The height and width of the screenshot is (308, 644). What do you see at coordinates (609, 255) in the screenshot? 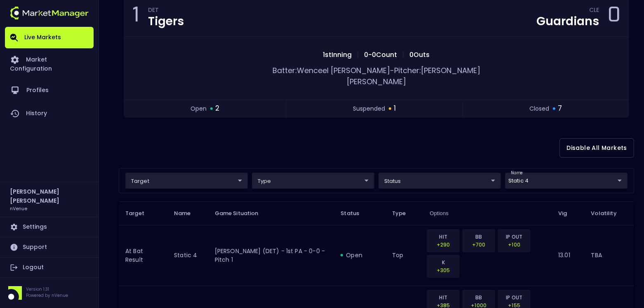
I see `td: TBA` at bounding box center [609, 255].